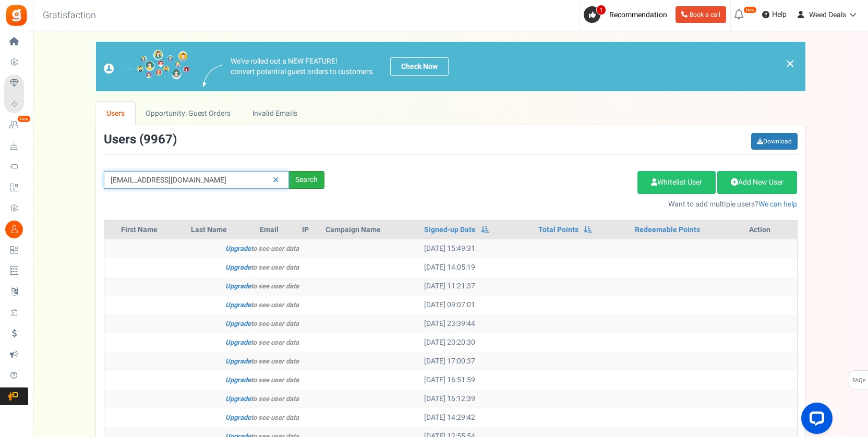 The width and height of the screenshot is (868, 437). I want to click on th: Action, so click(771, 230).